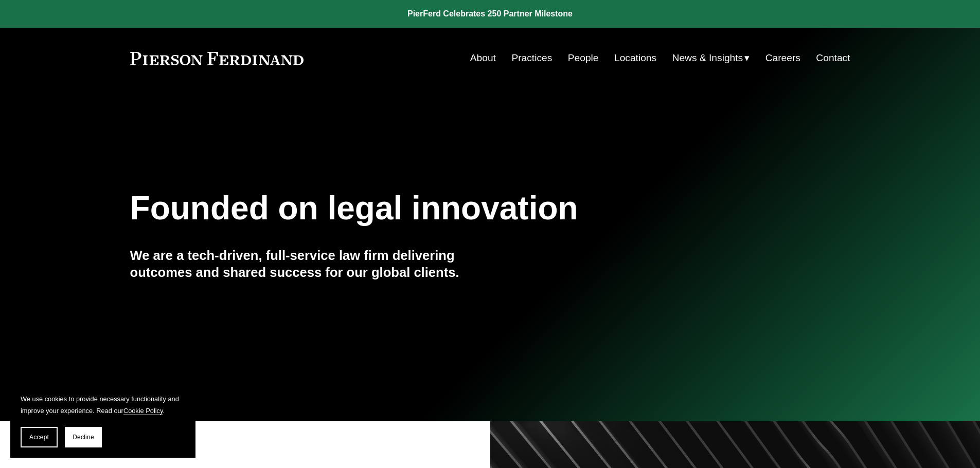 The image size is (980, 468). What do you see at coordinates (483, 58) in the screenshot?
I see `a: About` at bounding box center [483, 58].